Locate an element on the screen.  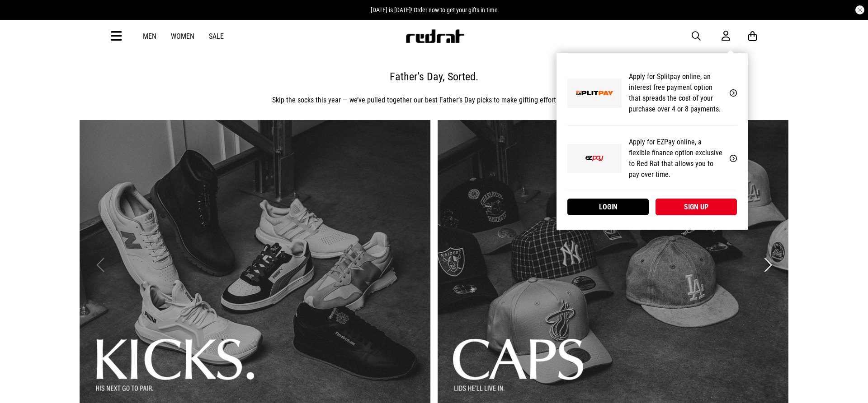
a: Sign up is located at coordinates (696, 207).